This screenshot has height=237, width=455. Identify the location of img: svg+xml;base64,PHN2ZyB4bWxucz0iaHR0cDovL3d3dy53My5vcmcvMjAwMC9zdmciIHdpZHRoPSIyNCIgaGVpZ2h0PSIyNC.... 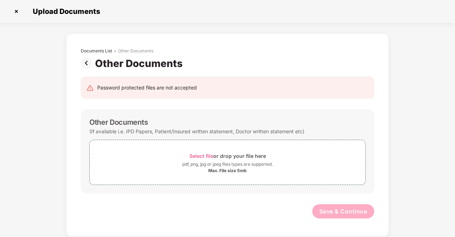
(90, 88).